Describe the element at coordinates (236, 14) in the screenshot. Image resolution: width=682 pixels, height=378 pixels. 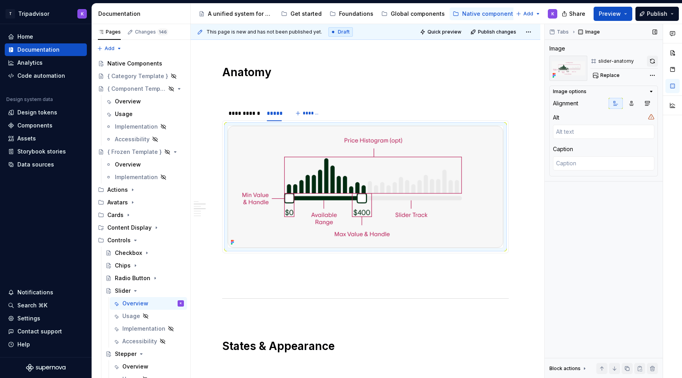
I see `a: A unified system for every journey.` at that location.